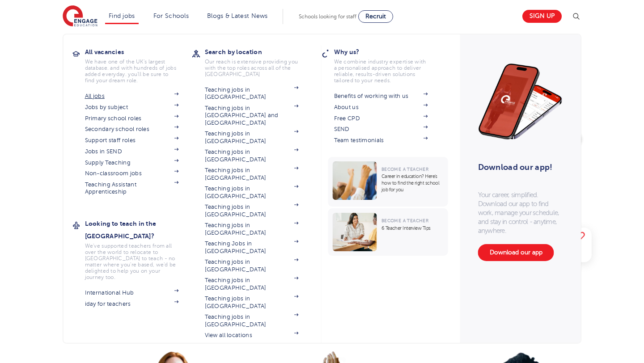  Describe the element at coordinates (389, 182) in the screenshot. I see `a: Become a TeacherCareer in education? Here’s how to find the right school job for you` at that location.